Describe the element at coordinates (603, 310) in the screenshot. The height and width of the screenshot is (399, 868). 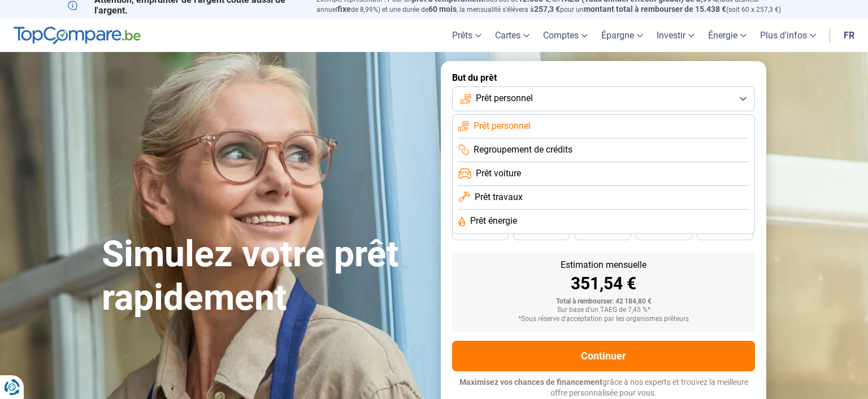
I see `div: Sur base d'un TAEG de 7,45 %*` at that location.